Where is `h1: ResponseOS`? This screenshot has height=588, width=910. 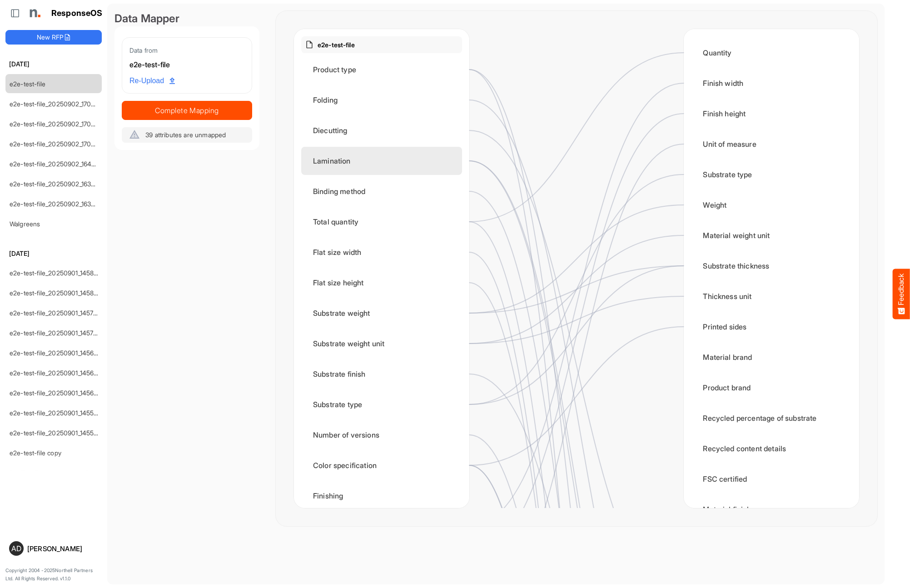
h1: ResponseOS is located at coordinates (77, 13).